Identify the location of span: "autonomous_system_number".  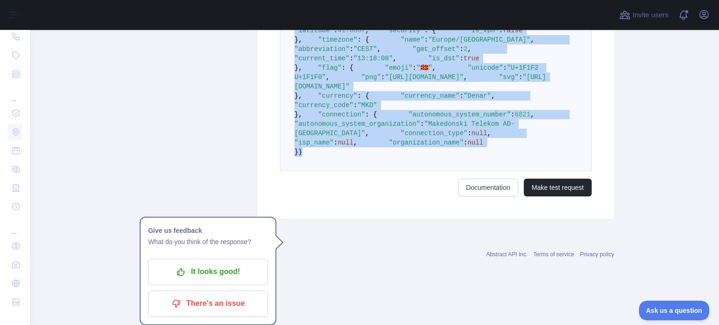
(460, 115).